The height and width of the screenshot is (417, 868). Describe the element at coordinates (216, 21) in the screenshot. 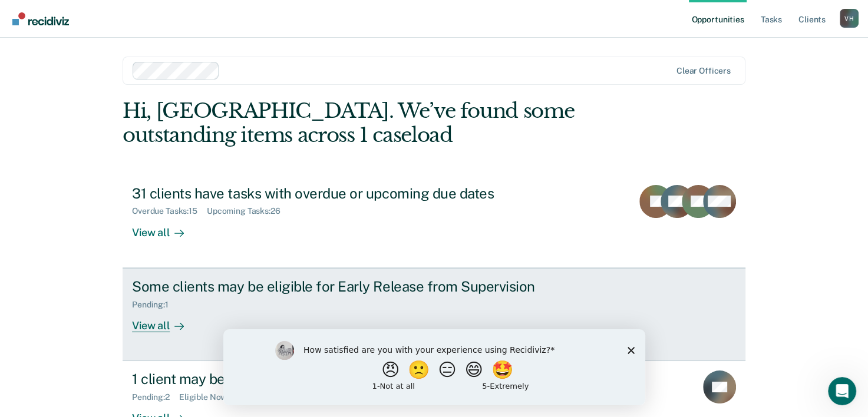

I see `div: How satisfied are you with your experience using Recidiviz?` at that location.